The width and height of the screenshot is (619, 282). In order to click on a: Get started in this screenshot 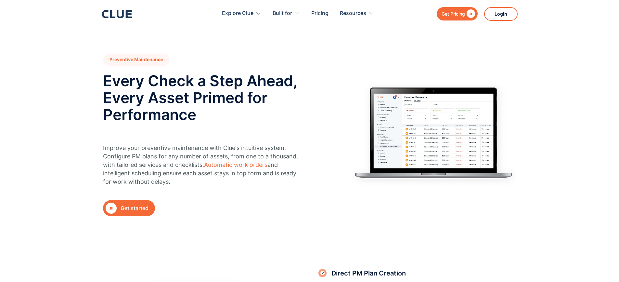, I will do `click(129, 208)`.